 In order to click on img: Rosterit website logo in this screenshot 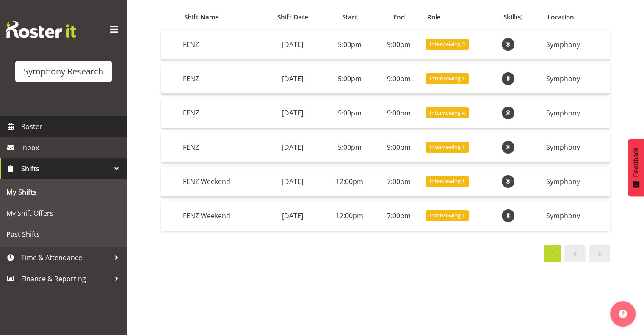, I will do `click(41, 30)`.